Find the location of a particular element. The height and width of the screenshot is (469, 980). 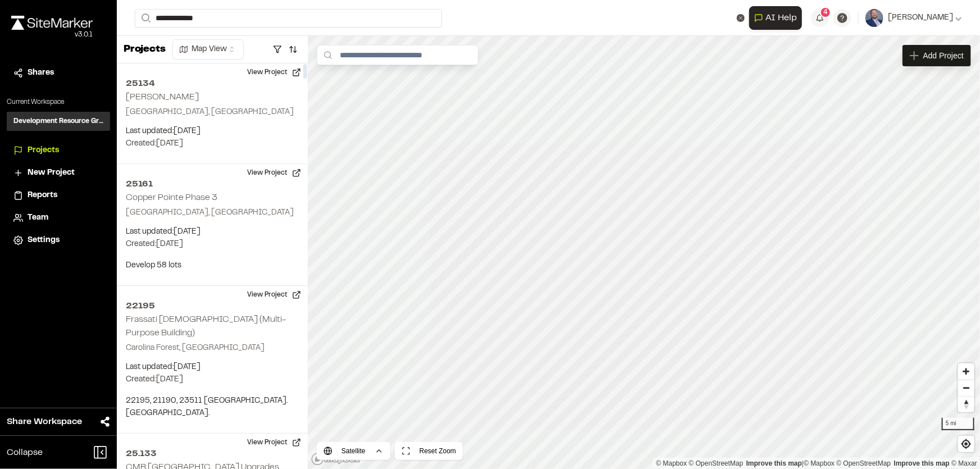

h2: 22195 is located at coordinates (212, 306).